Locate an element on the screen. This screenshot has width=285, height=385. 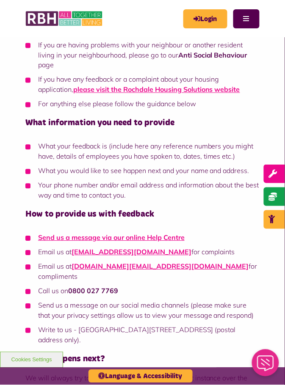
li: For anything else please follow the guidance below is located at coordinates (142, 104).